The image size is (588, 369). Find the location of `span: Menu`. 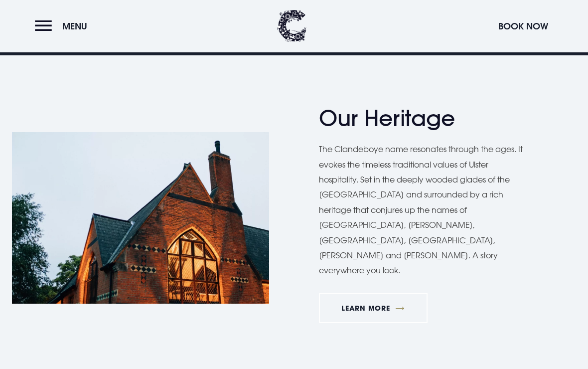

span: Menu is located at coordinates (75, 26).